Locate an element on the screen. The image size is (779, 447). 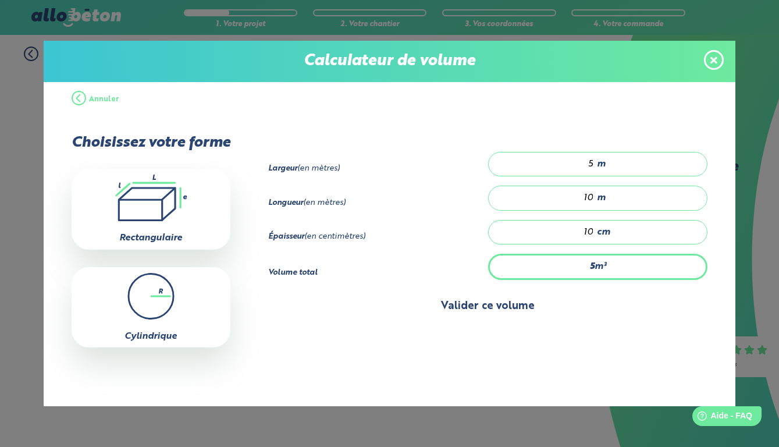
div: m³ is located at coordinates (598, 267).